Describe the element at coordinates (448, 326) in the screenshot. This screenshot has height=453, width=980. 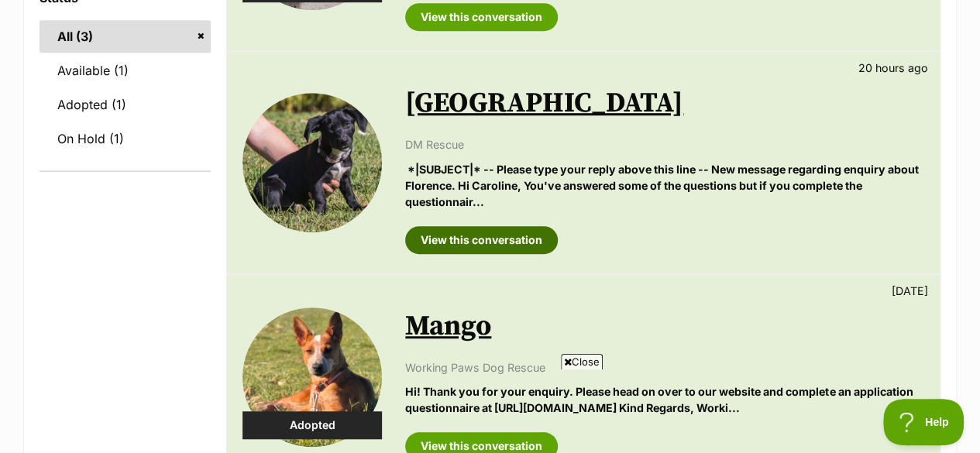
I see `a: Mango` at that location.